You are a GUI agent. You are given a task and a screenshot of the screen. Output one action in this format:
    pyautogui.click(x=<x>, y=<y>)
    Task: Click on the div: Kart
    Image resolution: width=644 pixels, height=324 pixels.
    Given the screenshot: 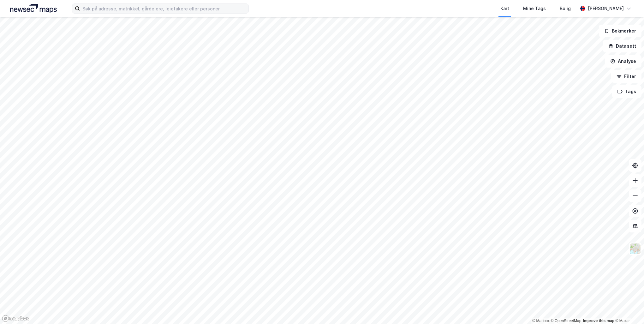 What is the action you would take?
    pyautogui.click(x=505, y=9)
    